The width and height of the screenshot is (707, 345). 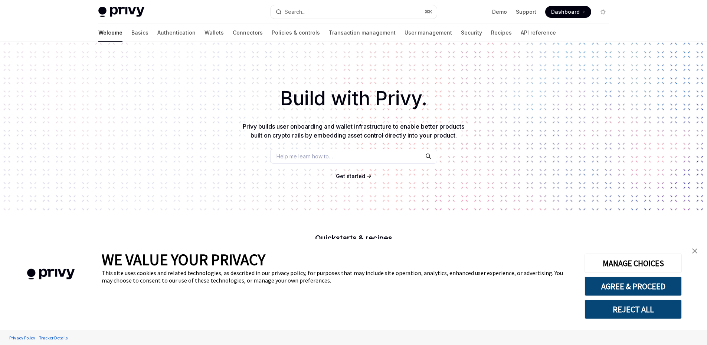 What do you see at coordinates (526, 12) in the screenshot?
I see `a: Support` at bounding box center [526, 12].